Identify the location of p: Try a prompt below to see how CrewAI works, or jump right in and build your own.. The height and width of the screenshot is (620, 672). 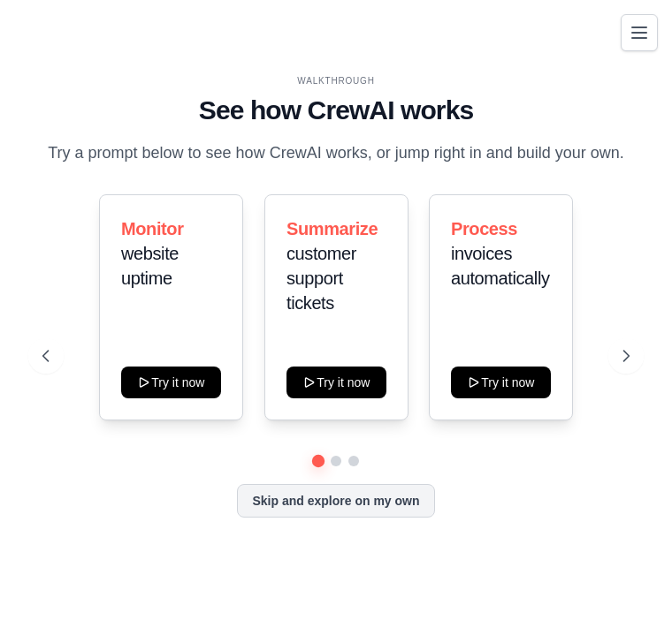
(336, 153).